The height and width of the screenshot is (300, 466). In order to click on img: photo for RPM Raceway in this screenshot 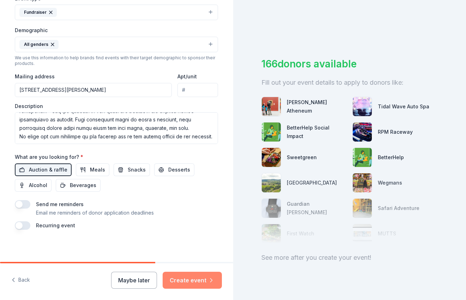, I will do `click(362, 132)`.